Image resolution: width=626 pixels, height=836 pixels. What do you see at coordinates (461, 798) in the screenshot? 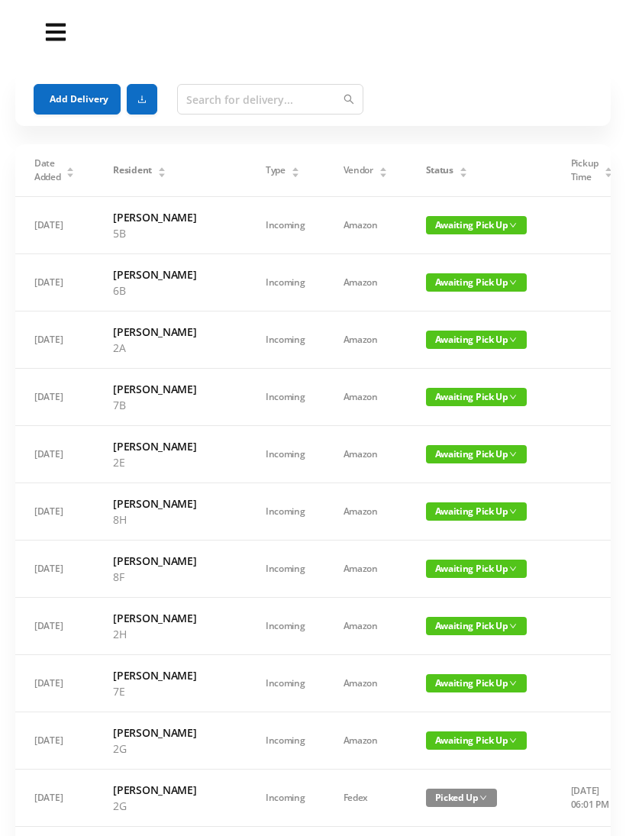
I see `span: Picked Up` at bounding box center [461, 798].